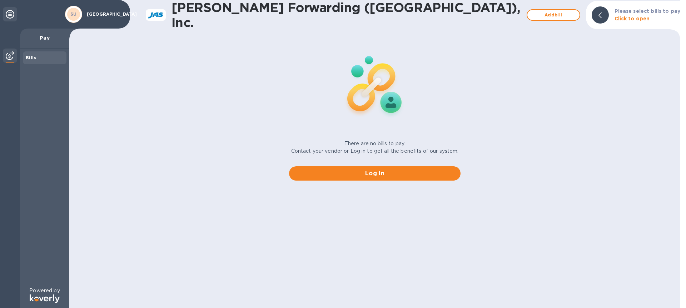  What do you see at coordinates (553, 15) in the screenshot?
I see `span: Add bill` at bounding box center [553, 15].